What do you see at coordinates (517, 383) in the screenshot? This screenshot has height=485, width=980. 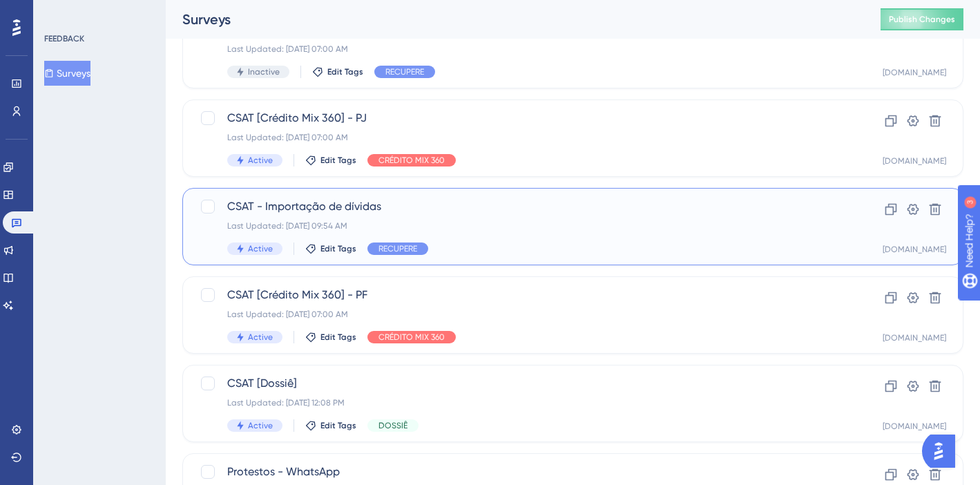 I see `span: CSAT [Dossiê]` at bounding box center [517, 383].